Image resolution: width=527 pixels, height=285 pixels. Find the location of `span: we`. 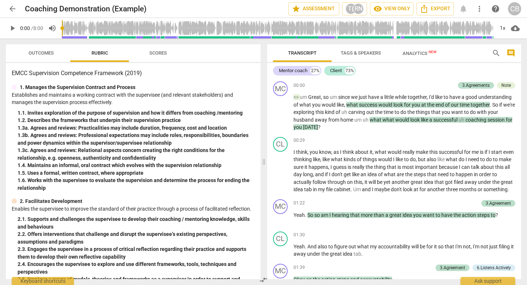

span: we is located at coordinates (355, 97).